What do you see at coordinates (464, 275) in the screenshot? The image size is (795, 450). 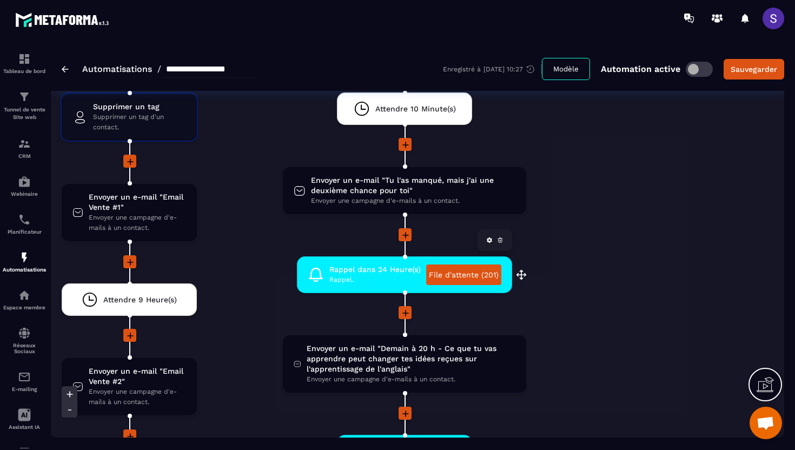 I see `a: File d'attente (201)` at bounding box center [464, 275].